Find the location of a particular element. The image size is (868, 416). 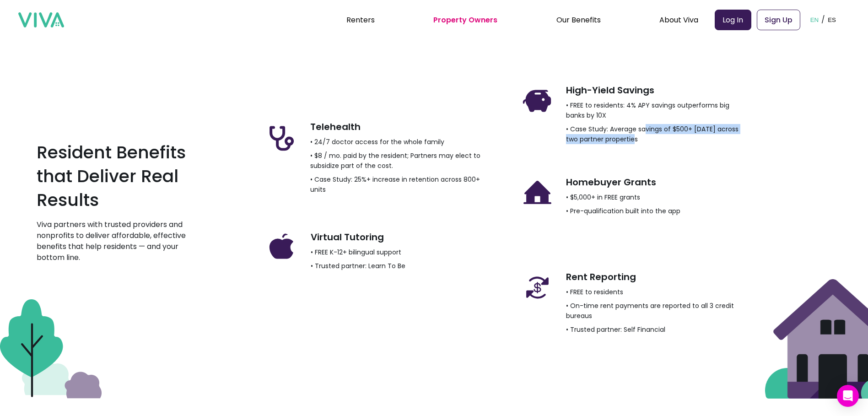

p: • Trusted partner: Learn To Be is located at coordinates (358, 266).